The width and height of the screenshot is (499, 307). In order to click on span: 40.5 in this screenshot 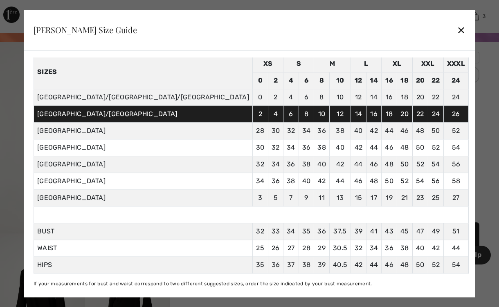, I will do `click(340, 265)`.